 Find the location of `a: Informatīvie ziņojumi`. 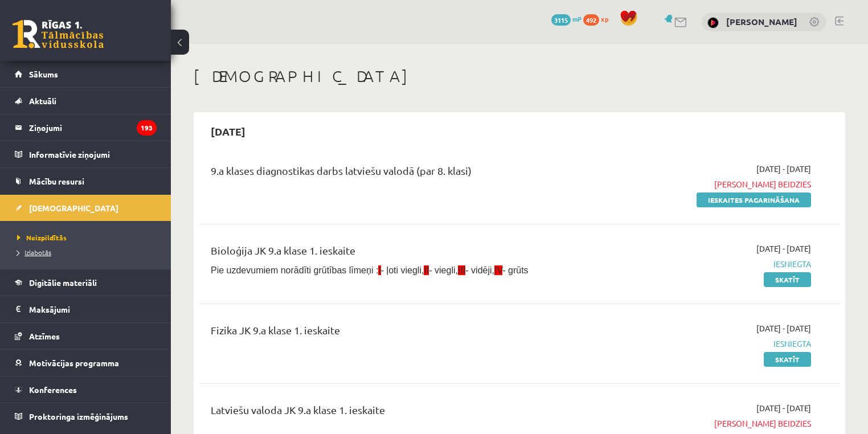

a: Informatīvie ziņojumi is located at coordinates (86, 154).